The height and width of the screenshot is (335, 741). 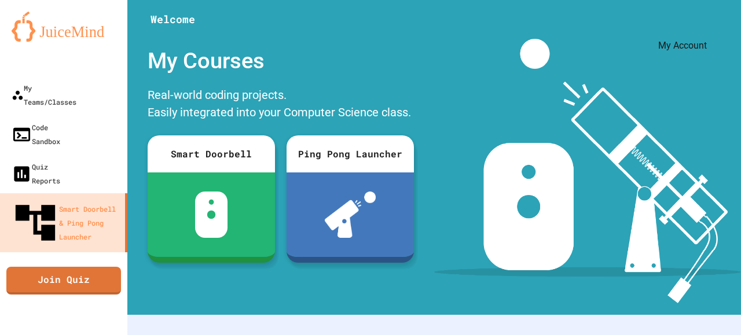 What do you see at coordinates (211, 154) in the screenshot?
I see `div: Smart Doorbell` at bounding box center [211, 154].